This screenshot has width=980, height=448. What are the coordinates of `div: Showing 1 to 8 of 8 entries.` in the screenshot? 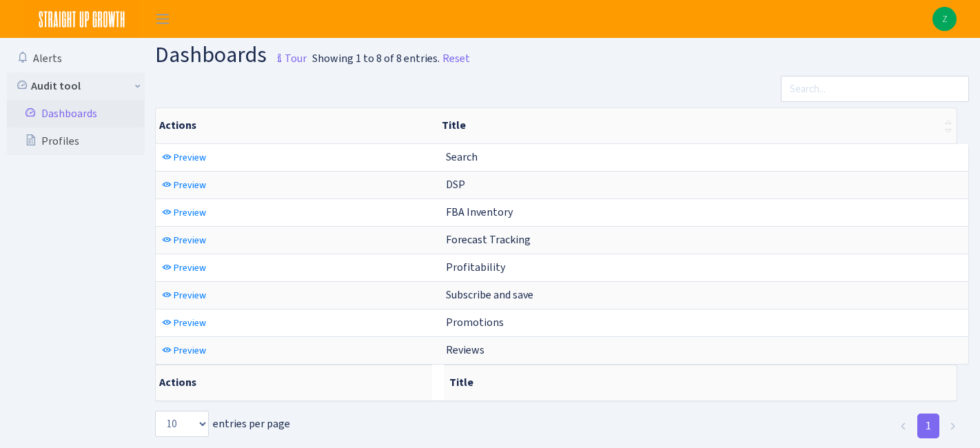 It's located at (376, 58).